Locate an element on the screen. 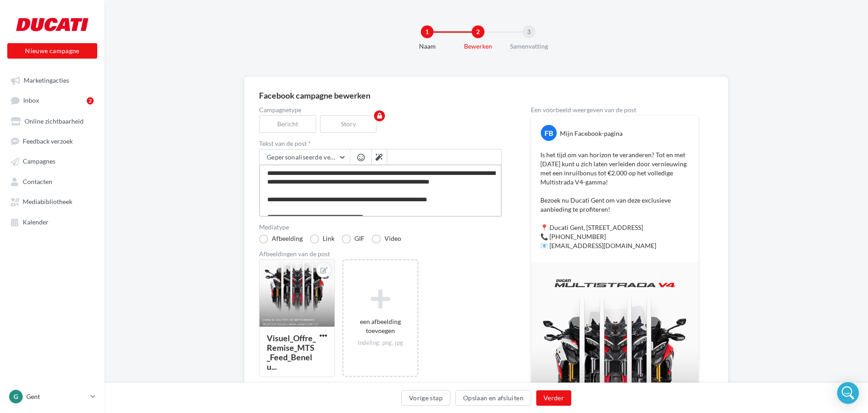 The width and height of the screenshot is (868, 413). label: GIF is located at coordinates (353, 239).